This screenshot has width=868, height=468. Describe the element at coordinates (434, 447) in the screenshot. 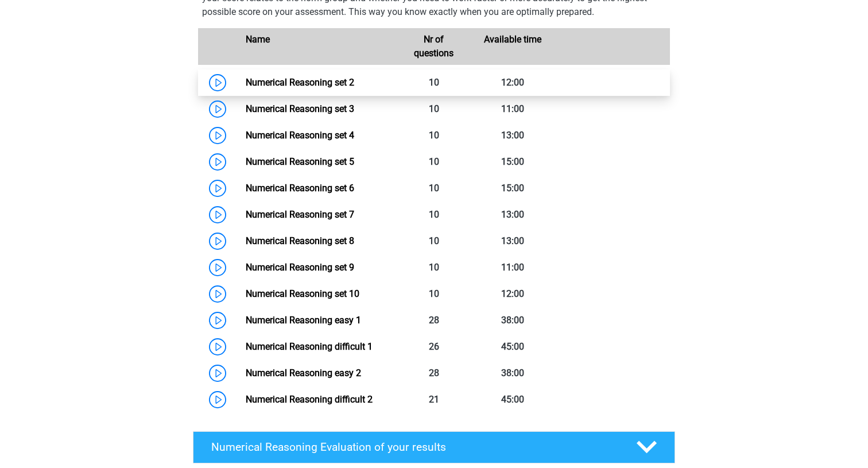

I see `a: Numerical Reasoning Evaluation of your results` at that location.